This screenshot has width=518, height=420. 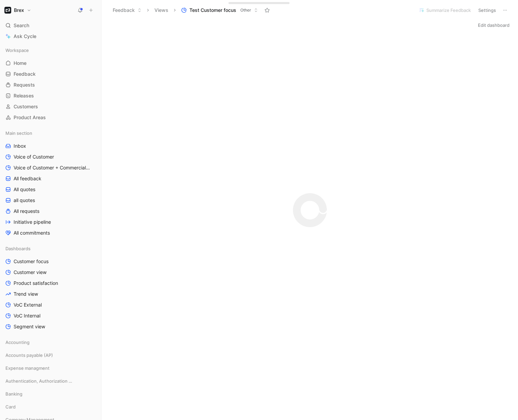 I want to click on span: Card, so click(x=11, y=407).